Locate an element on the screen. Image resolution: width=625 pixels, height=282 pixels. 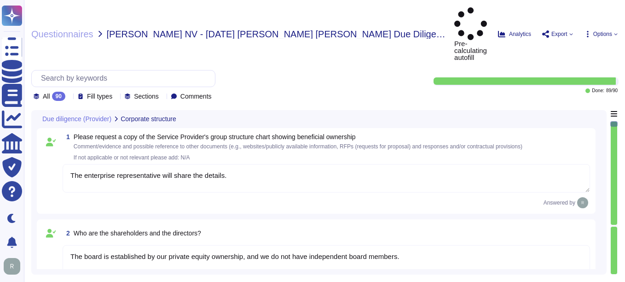
span: Due diligence (Provider) is located at coordinates (77, 119).